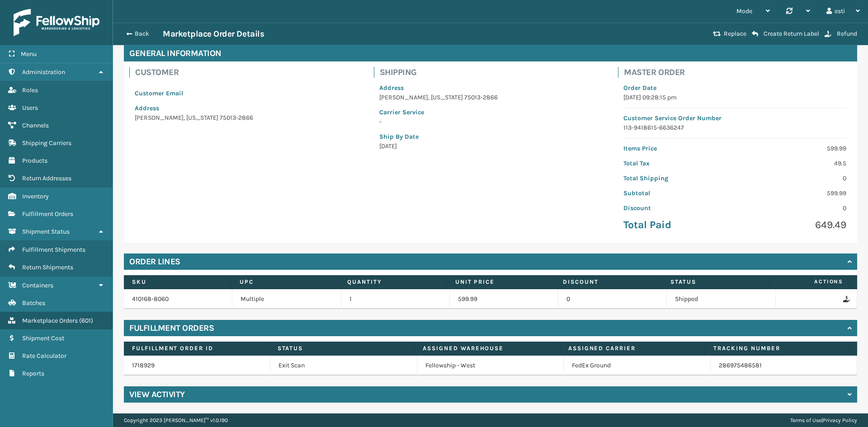  What do you see at coordinates (740, 365) in the screenshot?
I see `a: 286975486581` at bounding box center [740, 365].